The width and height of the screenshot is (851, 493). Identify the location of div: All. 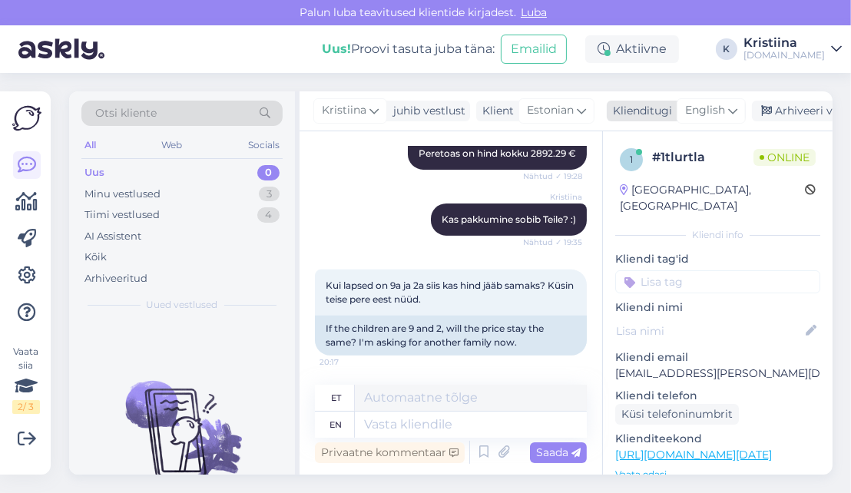
(90, 145).